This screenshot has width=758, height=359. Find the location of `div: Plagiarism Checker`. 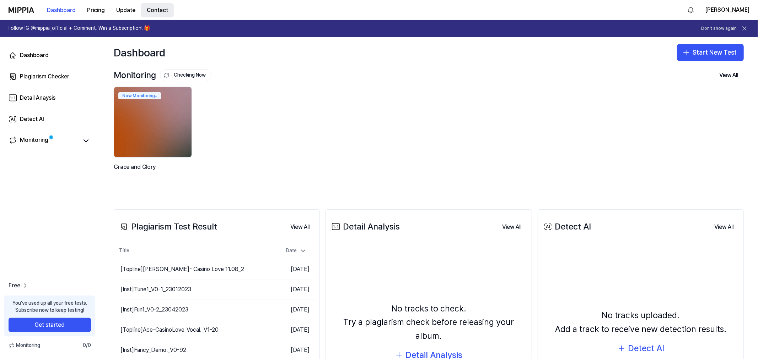

div: Plagiarism Checker is located at coordinates (44, 77).